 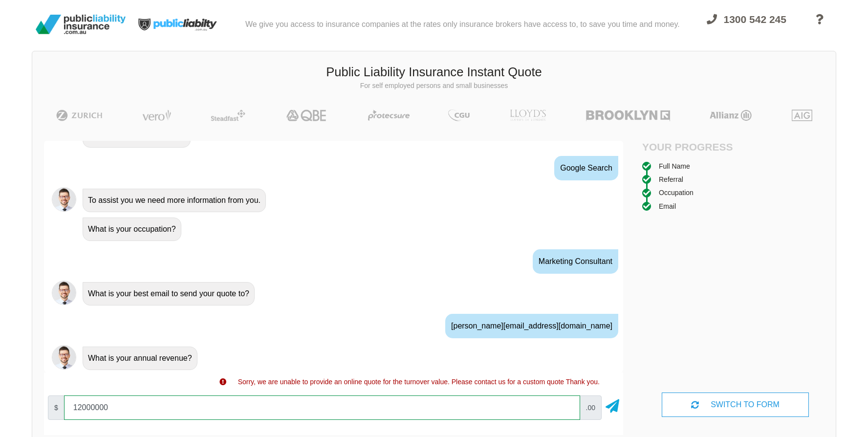 What do you see at coordinates (689, 147) in the screenshot?
I see `h4: Your Progress` at bounding box center [689, 147].